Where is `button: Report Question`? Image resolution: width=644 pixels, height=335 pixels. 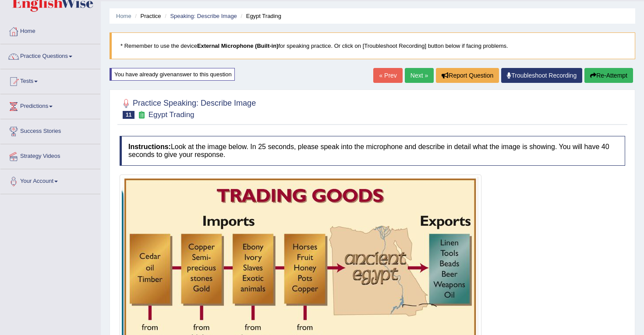 button: Report Question is located at coordinates (468, 75).